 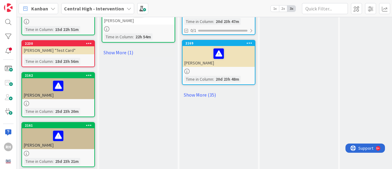 What do you see at coordinates (325, 9) in the screenshot?
I see `input: Quick Filter...` at bounding box center [325, 9].